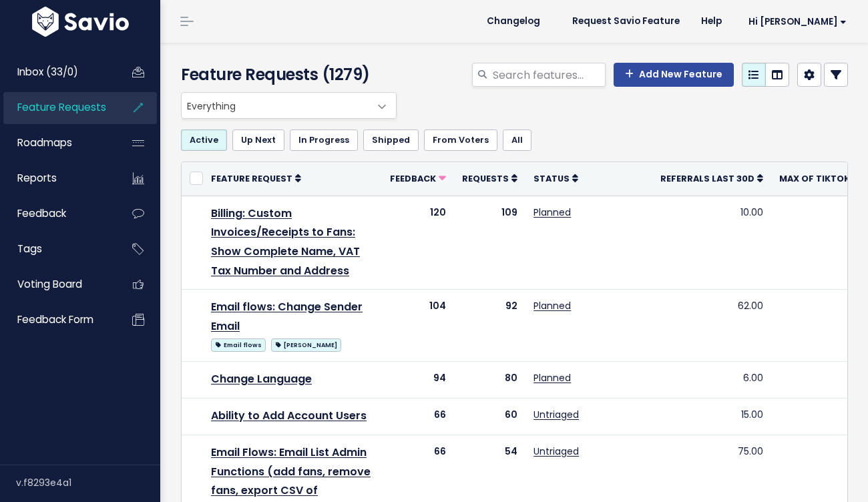 The width and height of the screenshot is (868, 502). I want to click on a: Roadmaps, so click(57, 143).